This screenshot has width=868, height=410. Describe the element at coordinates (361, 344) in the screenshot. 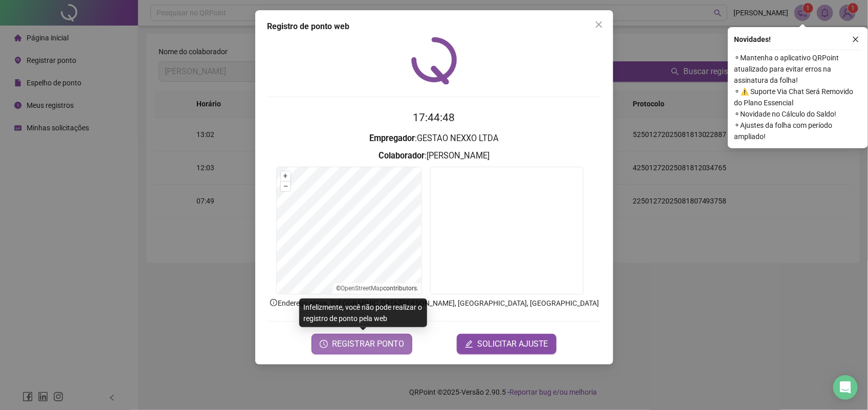

I see `button: REGISTRAR PONTO` at that location.